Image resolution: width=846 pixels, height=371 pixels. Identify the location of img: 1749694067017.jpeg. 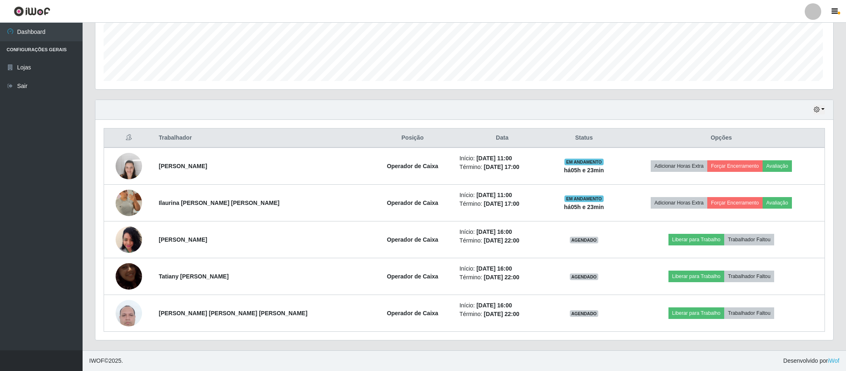
(129, 202).